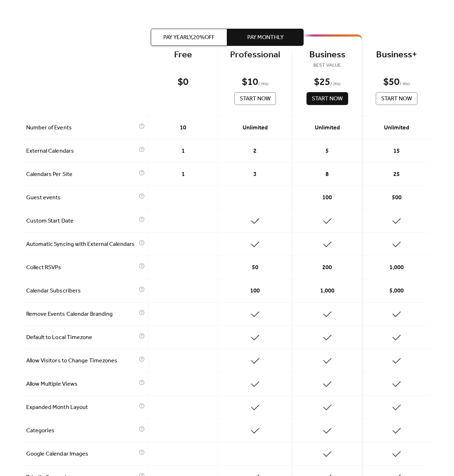 This screenshot has width=454, height=476. What do you see at coordinates (189, 37) in the screenshot?
I see `button: Pay Yearly,20%off` at bounding box center [189, 37].